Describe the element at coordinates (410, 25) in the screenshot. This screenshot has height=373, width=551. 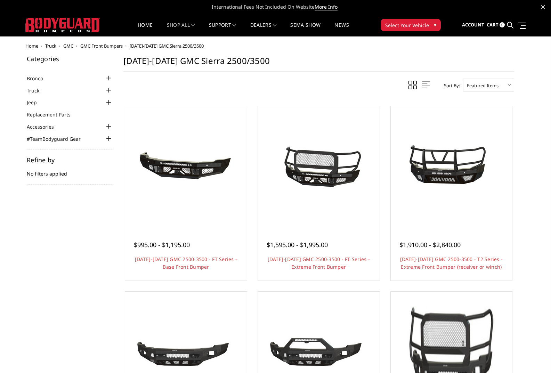
I see `button: Select Your Vehicle` at that location.